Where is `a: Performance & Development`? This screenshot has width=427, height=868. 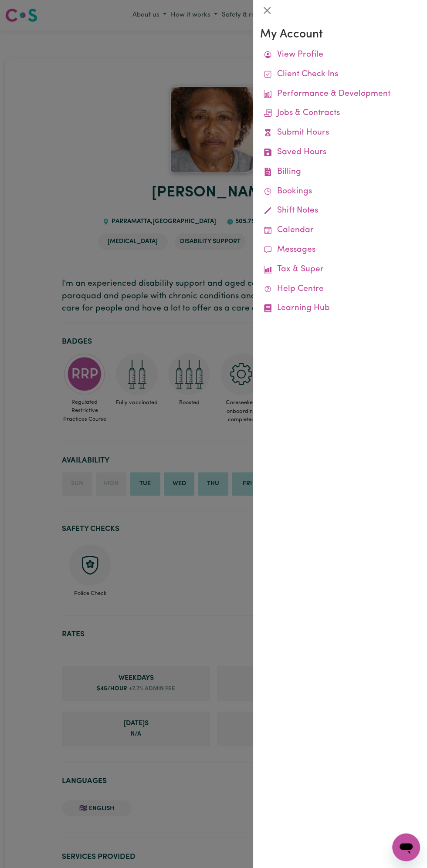
a: Performance & Development is located at coordinates (340, 94).